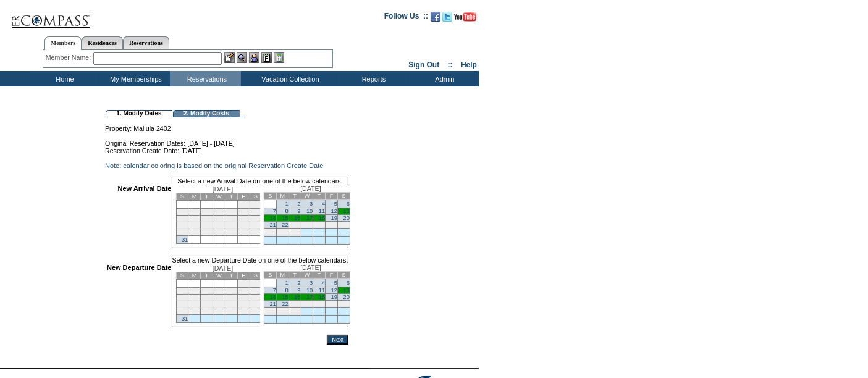 This screenshot has height=378, width=868. Describe the element at coordinates (194, 212) in the screenshot. I see `td: 4` at that location.